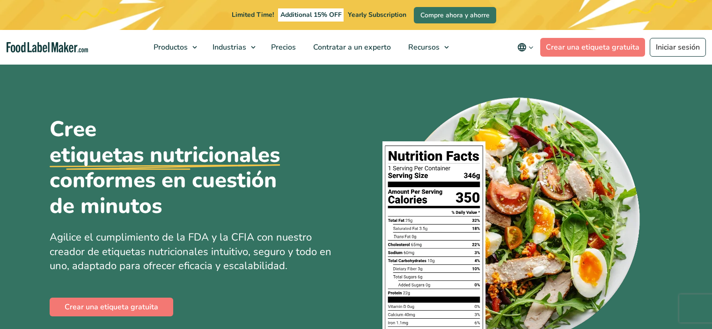 The image size is (712, 329). I want to click on a: Precios, so click(282, 47).